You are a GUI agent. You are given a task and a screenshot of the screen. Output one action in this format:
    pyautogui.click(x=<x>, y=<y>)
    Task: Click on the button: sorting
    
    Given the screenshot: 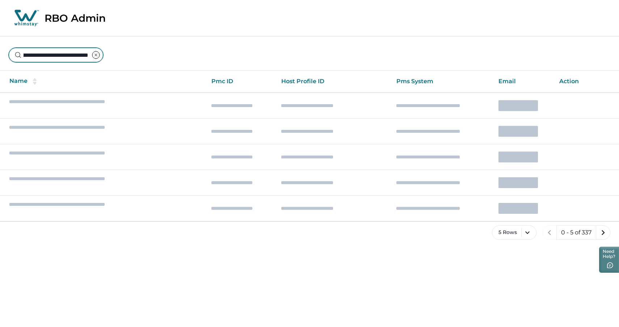 What is the action you would take?
    pyautogui.click(x=35, y=81)
    